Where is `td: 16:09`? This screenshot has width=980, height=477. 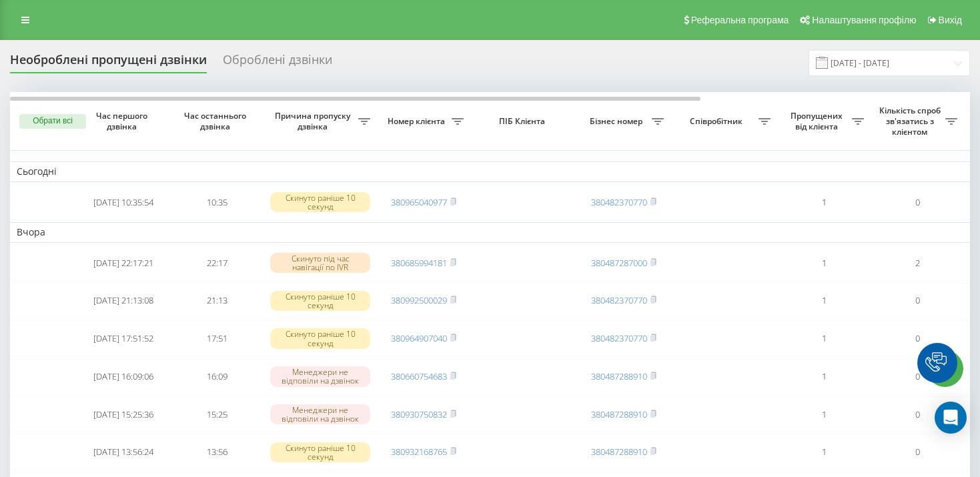 td: 16:09 is located at coordinates (217, 376).